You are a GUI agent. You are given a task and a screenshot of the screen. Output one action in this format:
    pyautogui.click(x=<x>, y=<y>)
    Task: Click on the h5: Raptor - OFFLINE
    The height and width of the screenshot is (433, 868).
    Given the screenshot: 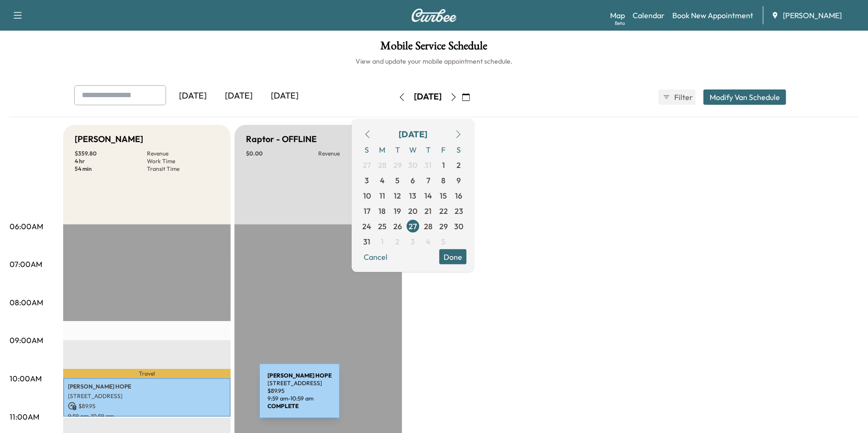 What is the action you would take?
    pyautogui.click(x=281, y=139)
    